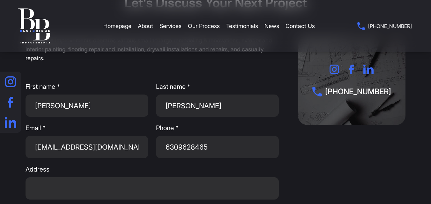 This screenshot has height=204, width=431. Describe the element at coordinates (87, 147) in the screenshot. I see `input: Email *` at that location.